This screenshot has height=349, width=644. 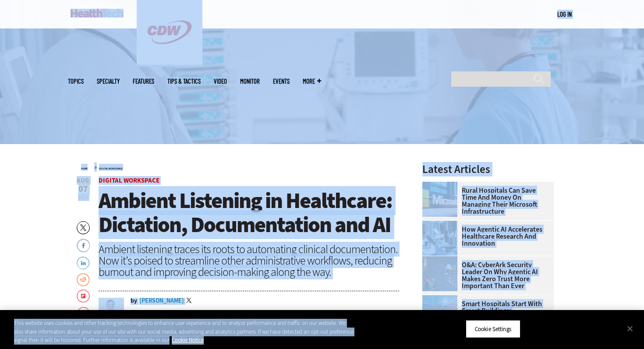 What do you see at coordinates (84, 169) in the screenshot?
I see `a: Home` at bounding box center [84, 169].